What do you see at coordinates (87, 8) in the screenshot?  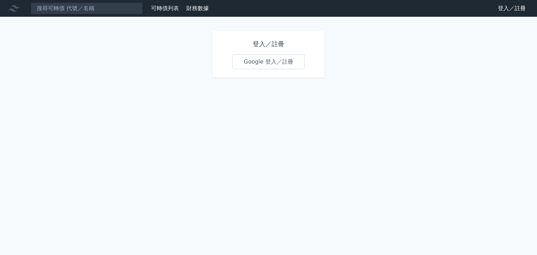 I see `input: 搜尋可轉債 代號／名稱` at bounding box center [87, 8].